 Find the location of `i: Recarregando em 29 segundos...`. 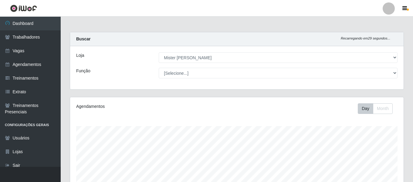

i: Recarregando em 29 segundos... is located at coordinates (365, 38).